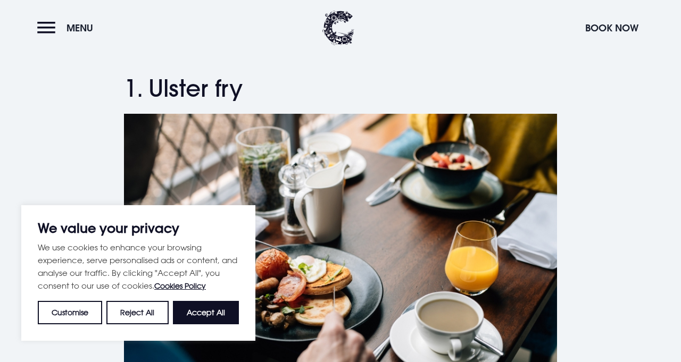 This screenshot has height=362, width=681. I want to click on p: We use cookies to enhance your browsing experience, serve personalised ads or content, and analys..., so click(138, 266).